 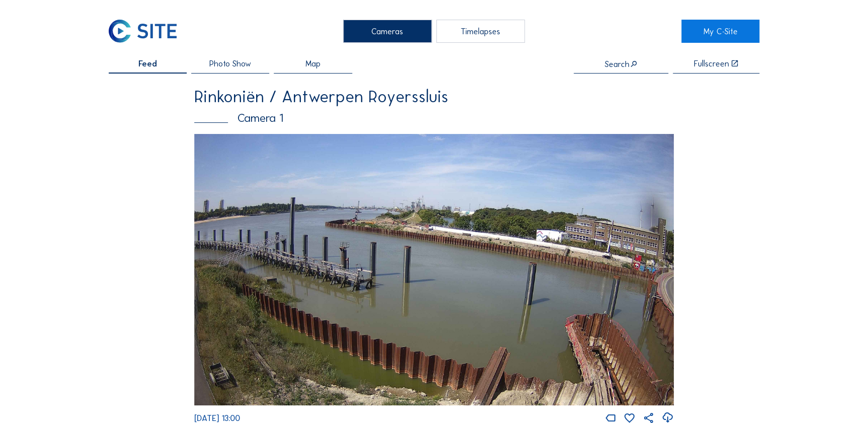 I want to click on span: Photo Show, so click(x=230, y=64).